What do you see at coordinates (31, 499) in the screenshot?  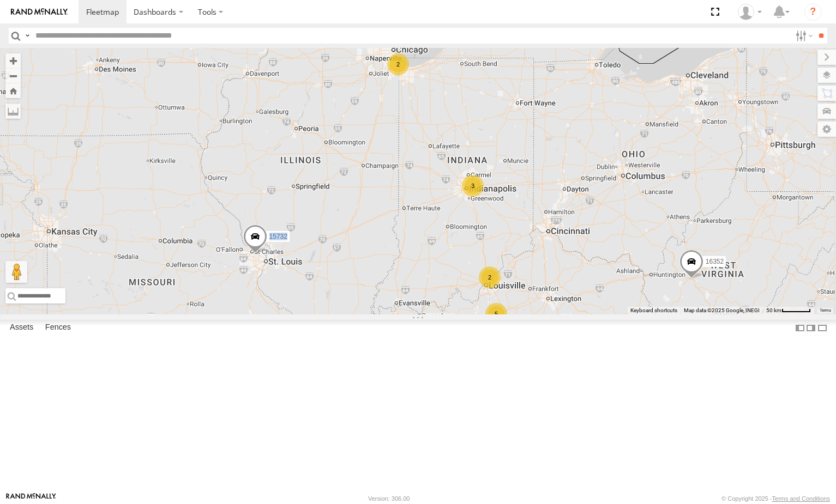 I see `a: Visit our Website` at bounding box center [31, 499].